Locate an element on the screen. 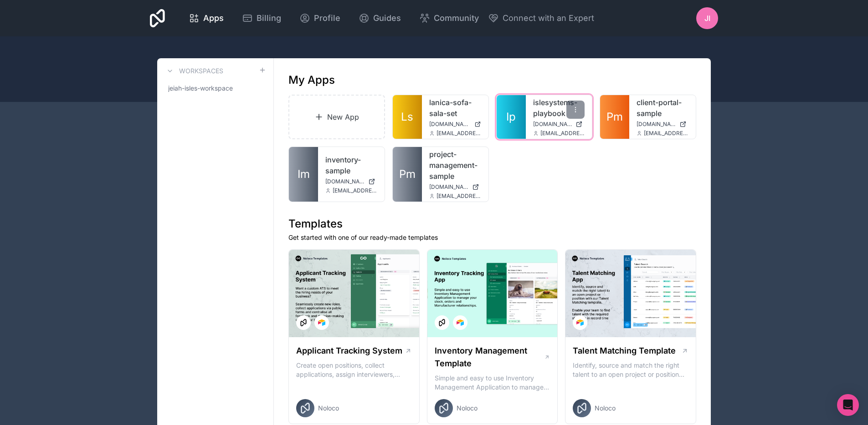  a: Ip is located at coordinates (511, 117).